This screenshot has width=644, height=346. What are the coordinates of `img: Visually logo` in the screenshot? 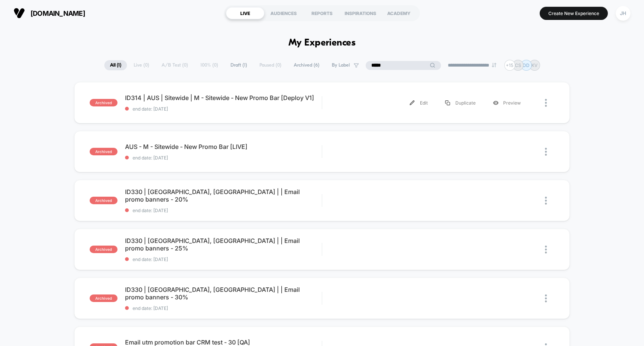 It's located at (19, 13).